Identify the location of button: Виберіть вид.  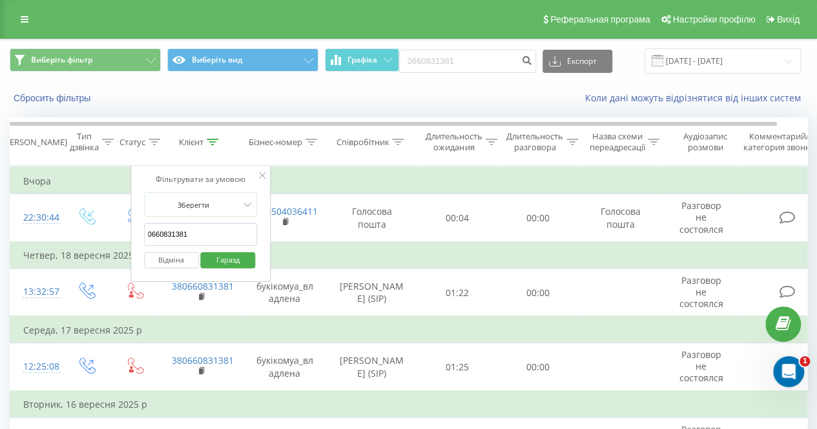
(243, 60).